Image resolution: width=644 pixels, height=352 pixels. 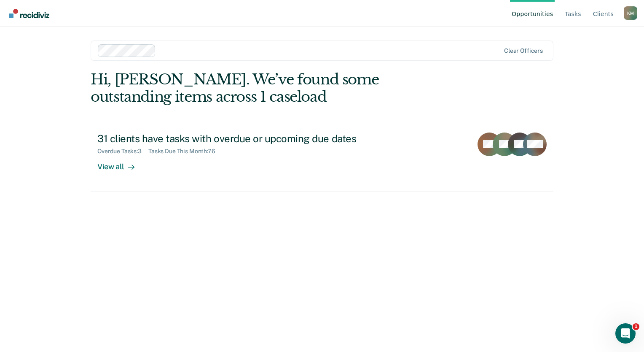 I want to click on div: Overdue Tasks : 3, so click(x=123, y=151).